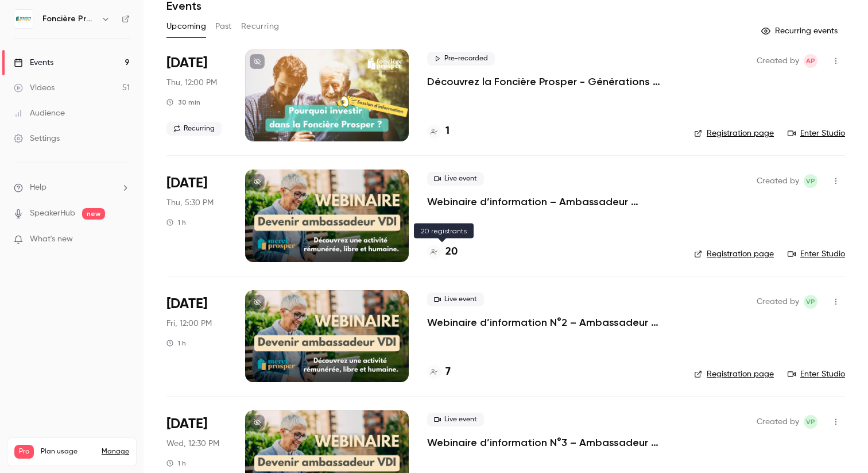 Image resolution: width=868 pixels, height=473 pixels. Describe the element at coordinates (810, 61) in the screenshot. I see `span: Anthony PIQUET` at that location.